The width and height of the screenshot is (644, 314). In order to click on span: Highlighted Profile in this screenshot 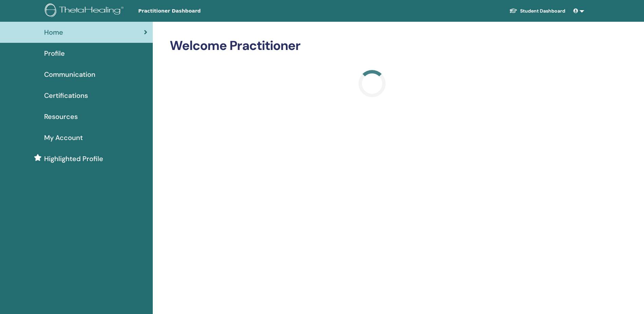, I will do `click(74, 159)`.